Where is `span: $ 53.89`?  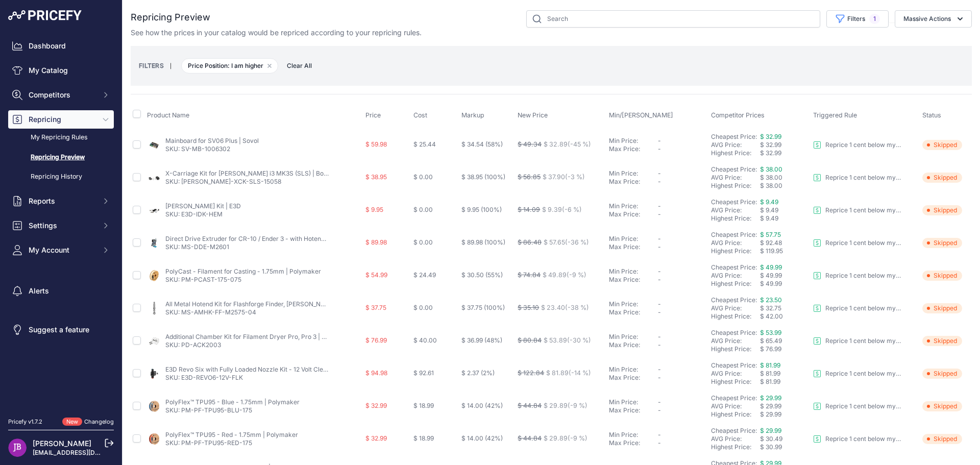 span: $ 53.89 is located at coordinates (567, 340).